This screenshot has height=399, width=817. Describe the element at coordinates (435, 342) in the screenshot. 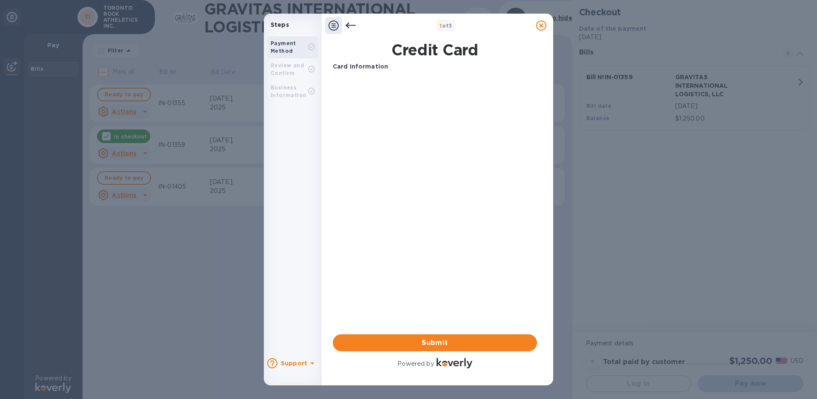

I see `button: Submit` at that location.